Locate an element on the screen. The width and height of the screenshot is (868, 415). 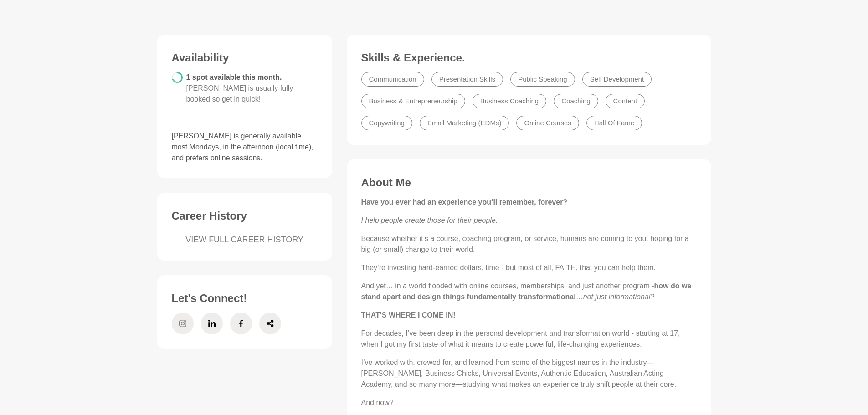
strong: Have you ever had an experience you’ll remember, forever? is located at coordinates (464, 202).